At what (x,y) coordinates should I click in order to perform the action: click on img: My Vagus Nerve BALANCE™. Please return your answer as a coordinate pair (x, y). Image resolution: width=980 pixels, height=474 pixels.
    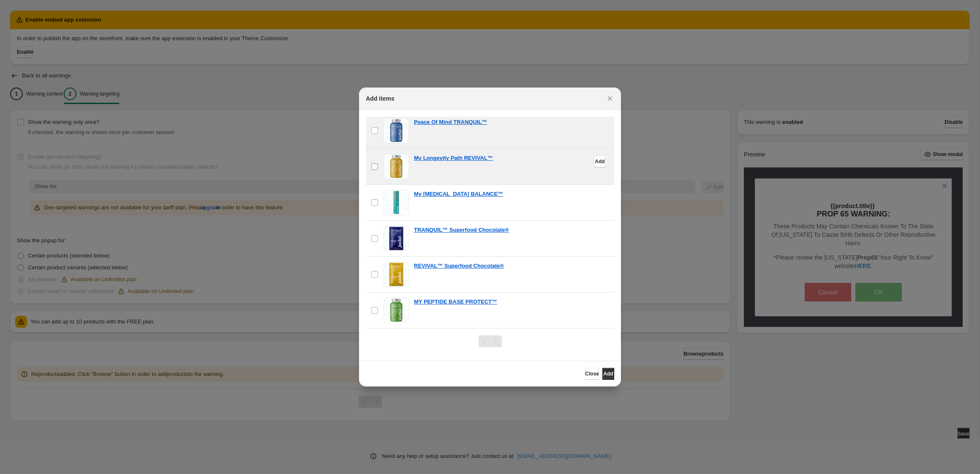
    Looking at the image, I should click on (396, 203).